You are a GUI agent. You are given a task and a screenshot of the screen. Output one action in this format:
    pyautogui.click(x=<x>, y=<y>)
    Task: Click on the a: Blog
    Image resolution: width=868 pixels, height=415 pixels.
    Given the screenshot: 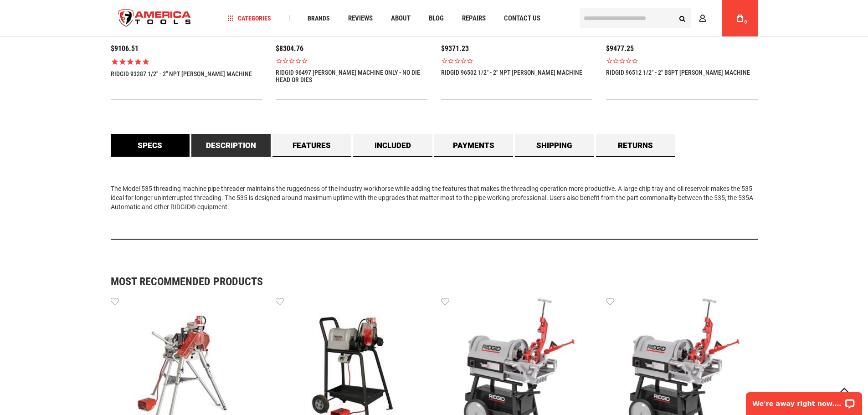 What is the action you would take?
    pyautogui.click(x=436, y=18)
    